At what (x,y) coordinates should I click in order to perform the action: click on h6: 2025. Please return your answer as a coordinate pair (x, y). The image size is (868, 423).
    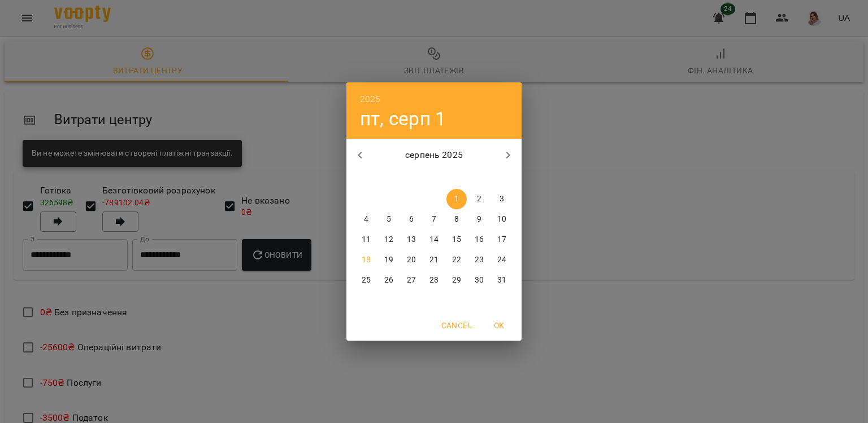
    Looking at the image, I should click on (370, 99).